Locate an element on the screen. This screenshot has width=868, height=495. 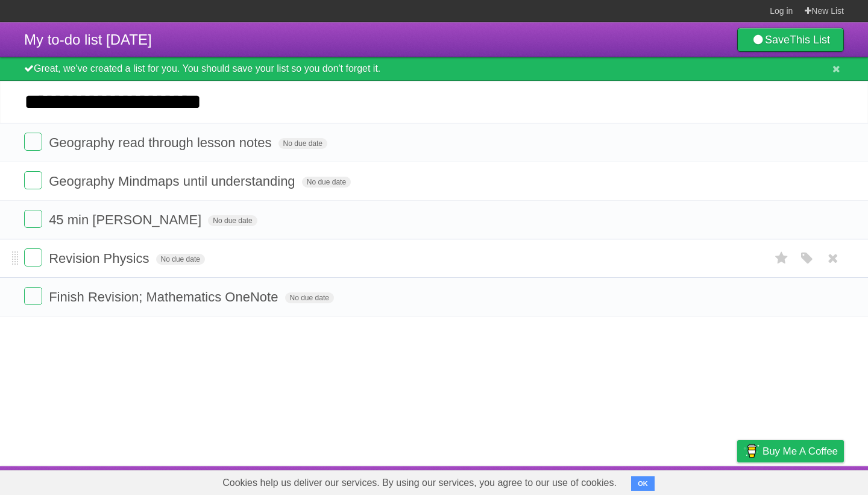
span: Finish Revision; Mathematics OneNote is located at coordinates (164, 296).